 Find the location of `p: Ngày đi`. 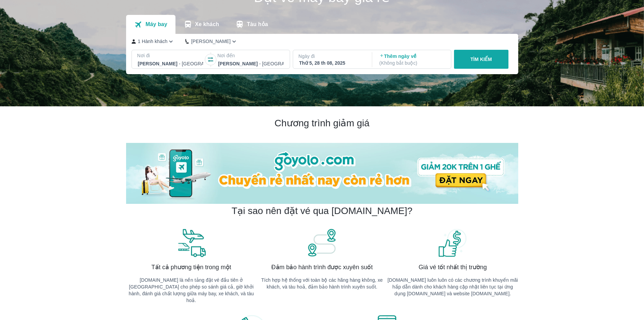

p: Ngày đi is located at coordinates (332, 56).